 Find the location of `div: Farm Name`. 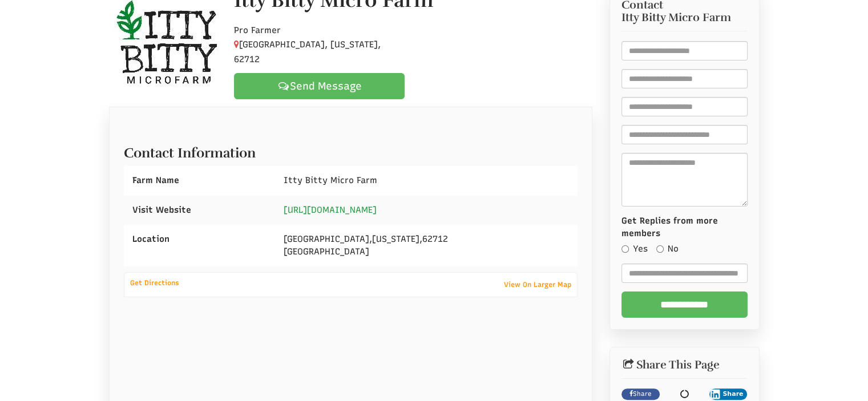

div: Farm Name is located at coordinates (199, 180).